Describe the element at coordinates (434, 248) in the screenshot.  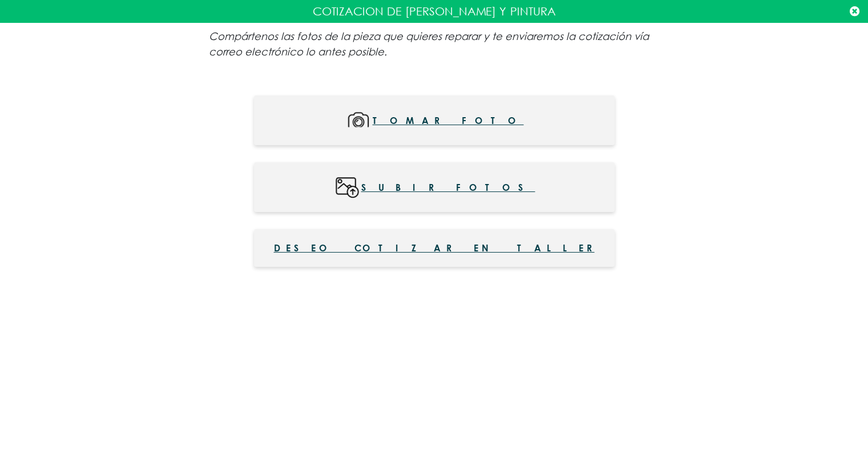
I see `span: Deseo cotizar en taller` at that location.